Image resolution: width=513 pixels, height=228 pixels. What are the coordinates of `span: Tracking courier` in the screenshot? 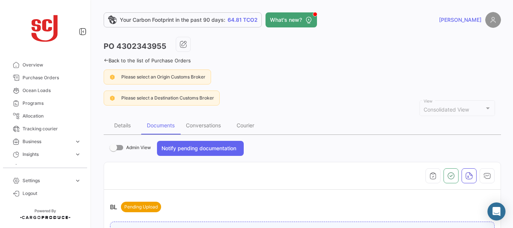 It's located at (52, 129).